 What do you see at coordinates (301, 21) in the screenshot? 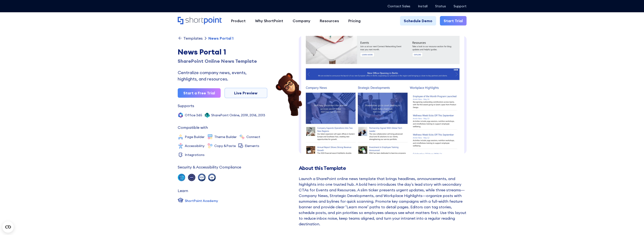
I see `a: Company` at bounding box center [301, 21].